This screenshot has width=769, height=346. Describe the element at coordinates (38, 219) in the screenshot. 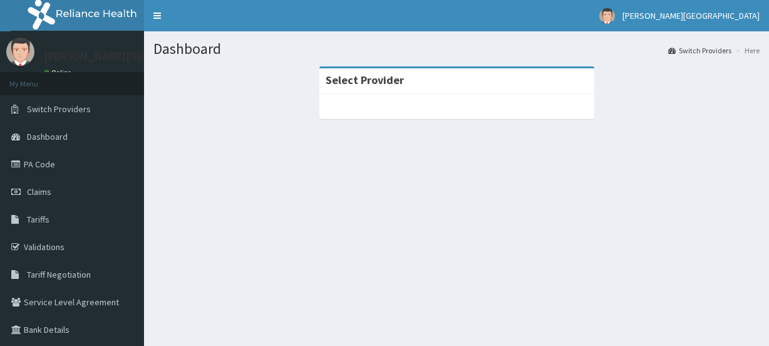

I see `span: Tariffs` at that location.